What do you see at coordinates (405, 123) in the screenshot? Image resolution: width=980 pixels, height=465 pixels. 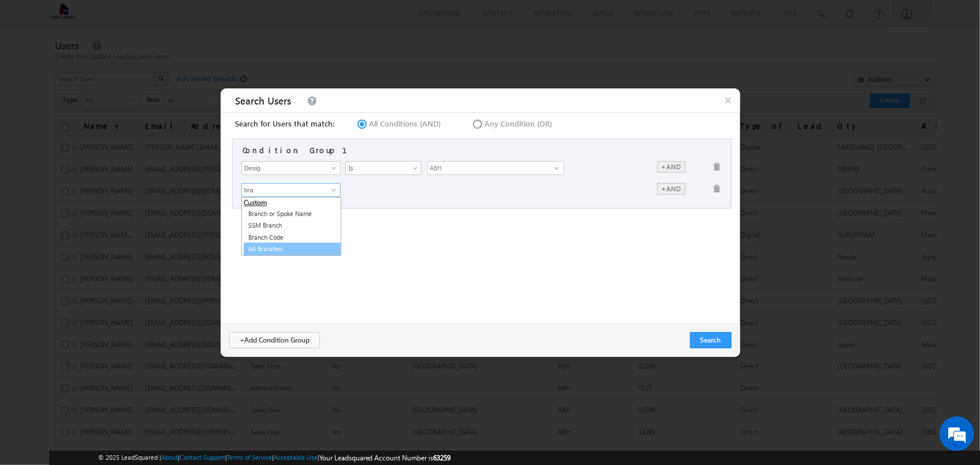 I see `span: All Conditions (AND)` at bounding box center [405, 123].